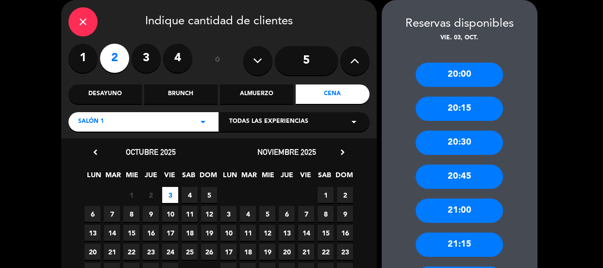 This screenshot has height=268, width=603. What do you see at coordinates (83, 22) in the screenshot?
I see `i: close` at bounding box center [83, 22].